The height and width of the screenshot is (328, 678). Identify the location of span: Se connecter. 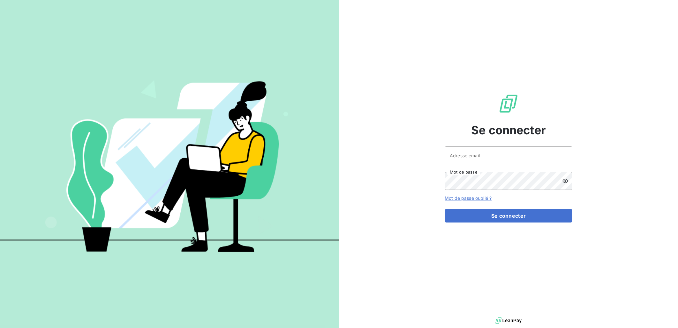
(509, 130).